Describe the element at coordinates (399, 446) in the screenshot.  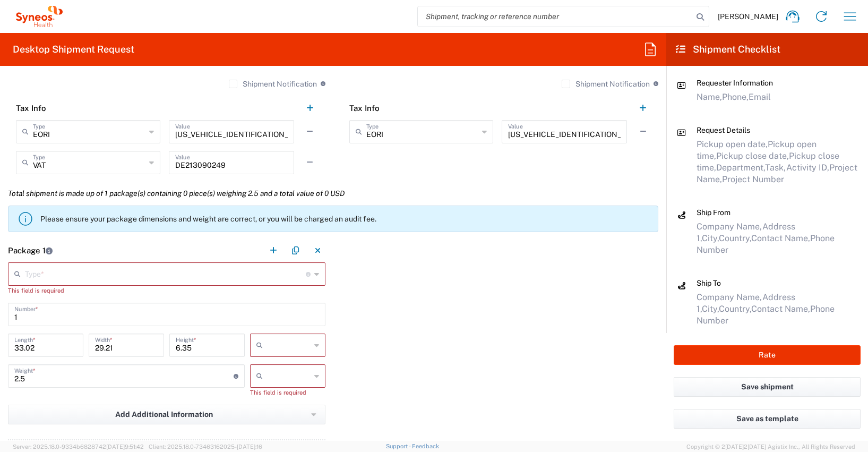
I see `a: Support` at that location.